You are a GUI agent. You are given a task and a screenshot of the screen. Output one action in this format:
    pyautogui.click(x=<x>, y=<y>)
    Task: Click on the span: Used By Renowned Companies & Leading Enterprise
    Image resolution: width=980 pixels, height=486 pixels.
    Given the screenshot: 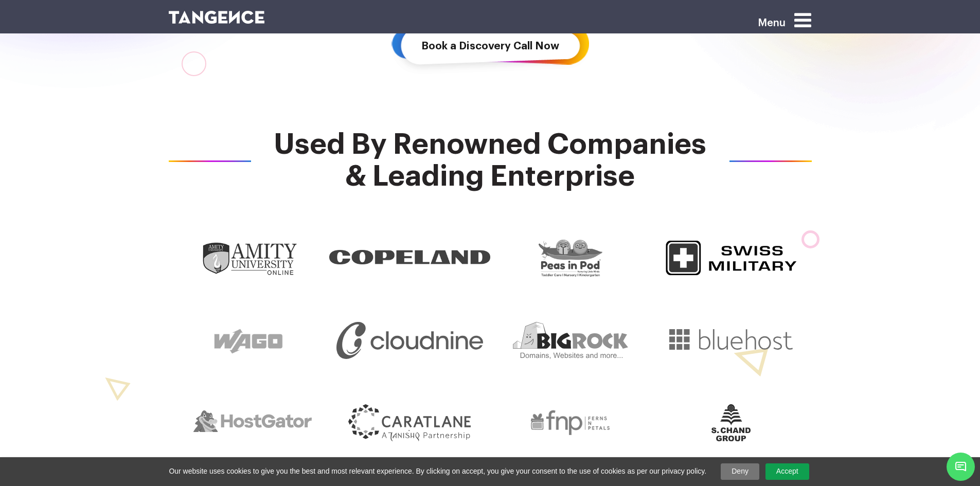 What is the action you would take?
    pyautogui.click(x=490, y=161)
    